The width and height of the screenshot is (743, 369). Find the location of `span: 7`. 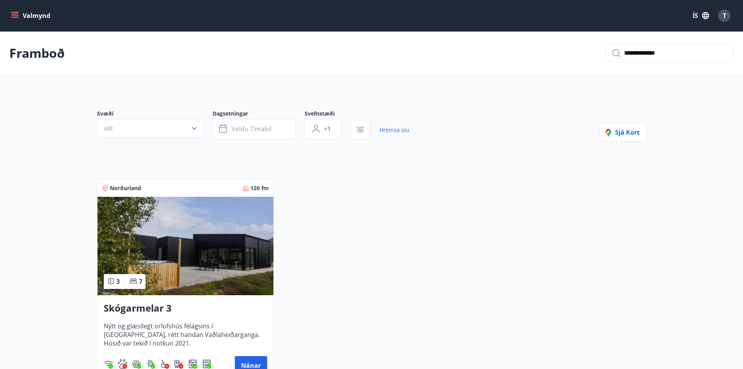

span: 7 is located at coordinates (140, 281).